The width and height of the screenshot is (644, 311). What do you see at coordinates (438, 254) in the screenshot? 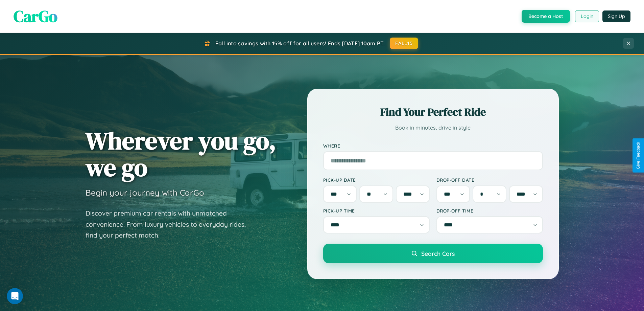
I see `span: Search Cars` at bounding box center [438, 254].